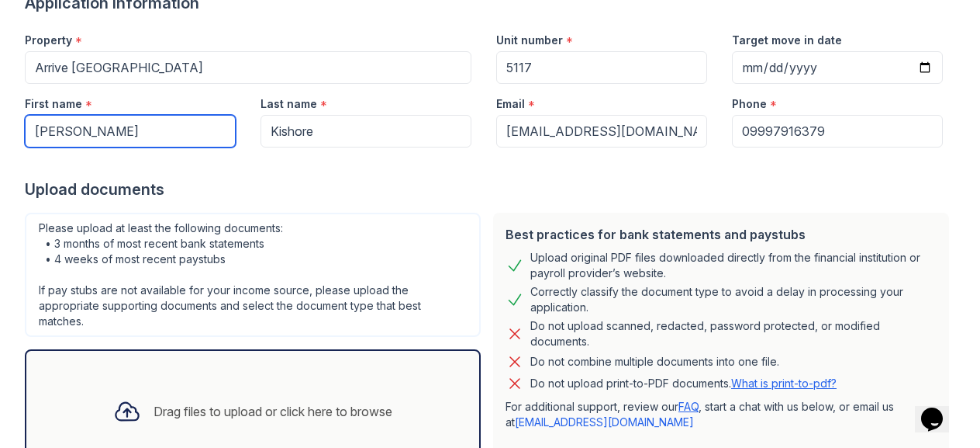 This screenshot has width=980, height=448. What do you see at coordinates (654, 361) in the screenshot?
I see `div: Do not combine multiple documents into one file.` at bounding box center [654, 361].